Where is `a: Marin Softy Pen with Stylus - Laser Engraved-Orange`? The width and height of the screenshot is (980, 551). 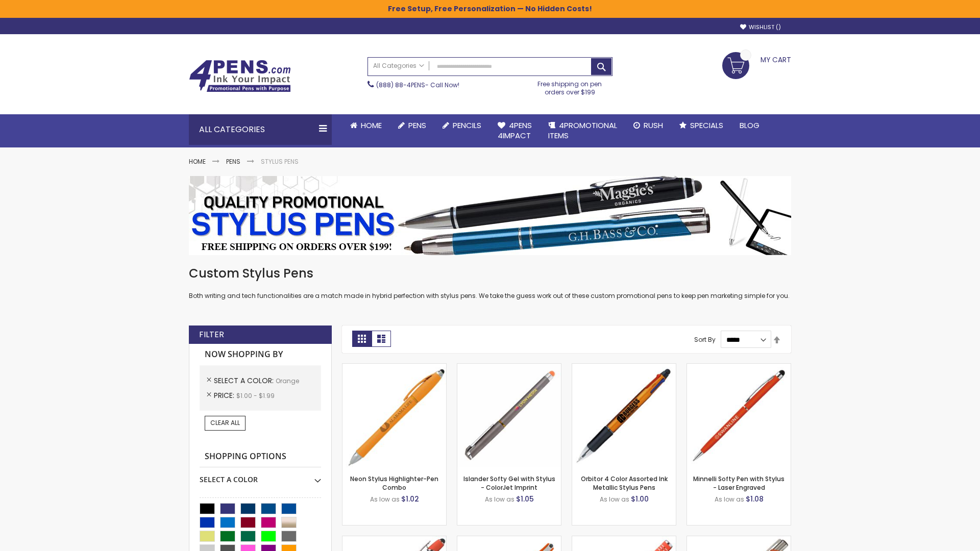 a: Marin Softy Pen with Stylus - Laser Engraved-Orange is located at coordinates (624, 540).